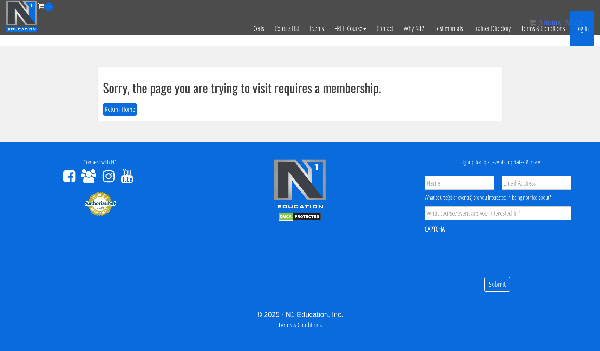 This screenshot has width=600, height=351. I want to click on input: Name, so click(459, 183).